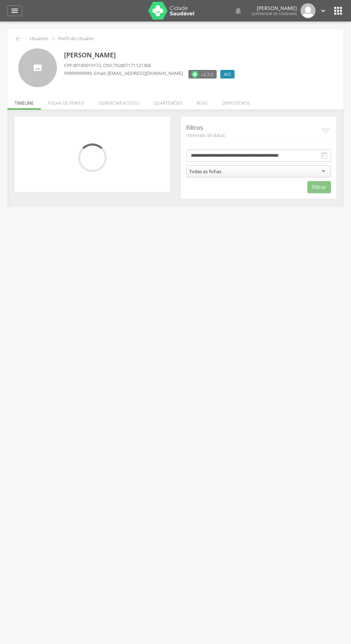 This screenshot has height=644, width=351. What do you see at coordinates (253, 128) in the screenshot?
I see `p: Filtros` at bounding box center [253, 128].